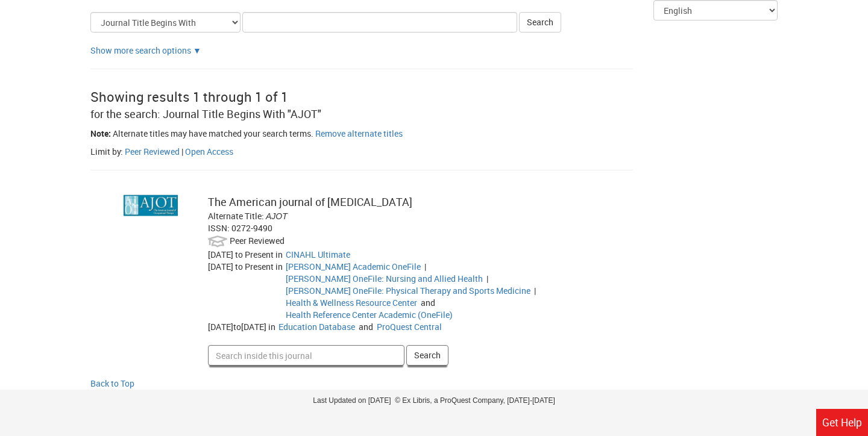 This screenshot has width=868, height=436. What do you see at coordinates (434, 384) in the screenshot?
I see `a: Back to Top` at bounding box center [434, 384].